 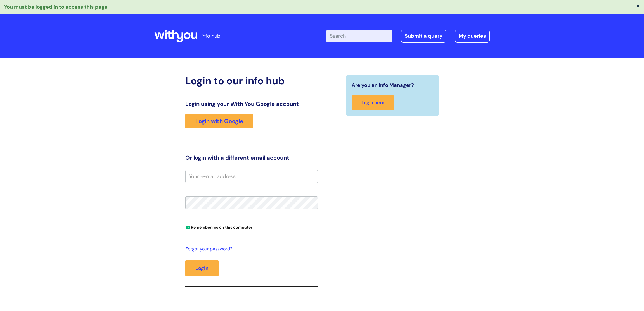 I want to click on a: My queries, so click(x=472, y=36).